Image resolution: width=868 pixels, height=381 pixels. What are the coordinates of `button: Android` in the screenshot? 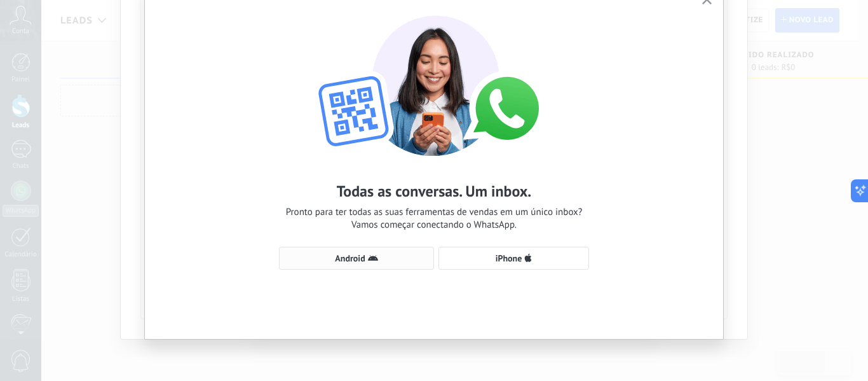 It's located at (356, 258).